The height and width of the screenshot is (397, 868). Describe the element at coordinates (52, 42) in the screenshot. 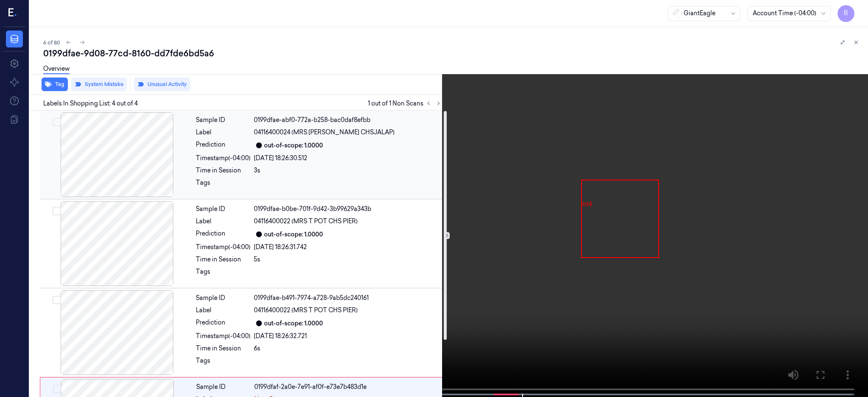

I see `span: 6 of 80` at that location.